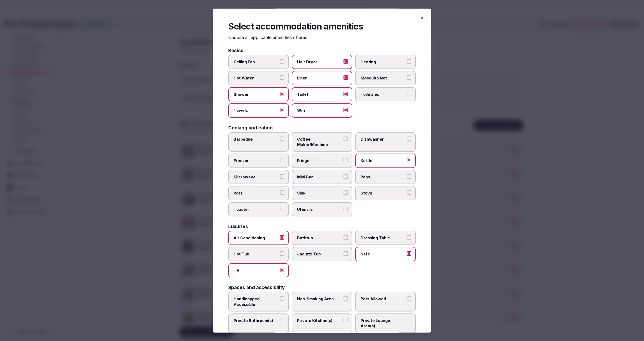  I want to click on button: Non-Smoking Area, so click(346, 299).